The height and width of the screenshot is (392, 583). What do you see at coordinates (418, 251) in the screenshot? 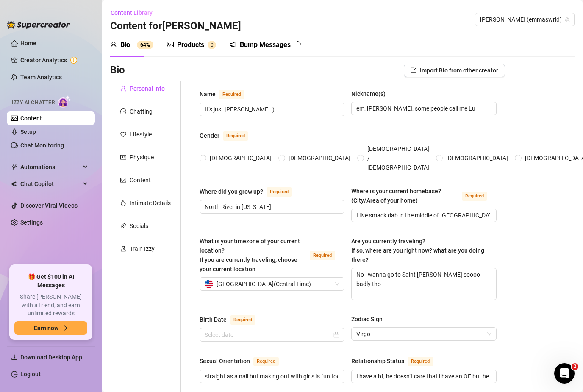
I see `span: Are you currently traveling? If so, where are you right now? what are you doing there?` at bounding box center [418, 251].